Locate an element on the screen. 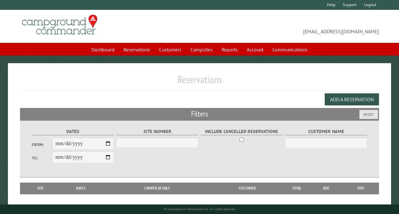 The height and width of the screenshot is (214, 399). th: Total is located at coordinates (296, 188).